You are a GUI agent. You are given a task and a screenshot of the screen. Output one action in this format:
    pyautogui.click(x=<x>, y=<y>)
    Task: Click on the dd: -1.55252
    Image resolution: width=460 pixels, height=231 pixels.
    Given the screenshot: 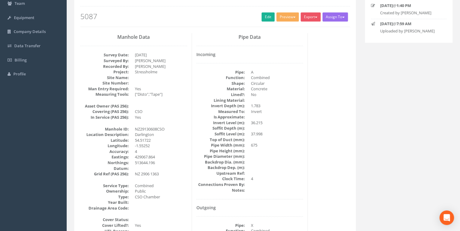 What is the action you would take?
    pyautogui.click(x=161, y=146)
    